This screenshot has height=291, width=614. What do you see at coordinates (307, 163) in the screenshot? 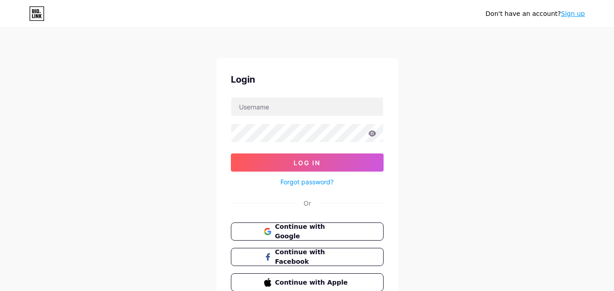
I see `button: Log In` at bounding box center [307, 163].